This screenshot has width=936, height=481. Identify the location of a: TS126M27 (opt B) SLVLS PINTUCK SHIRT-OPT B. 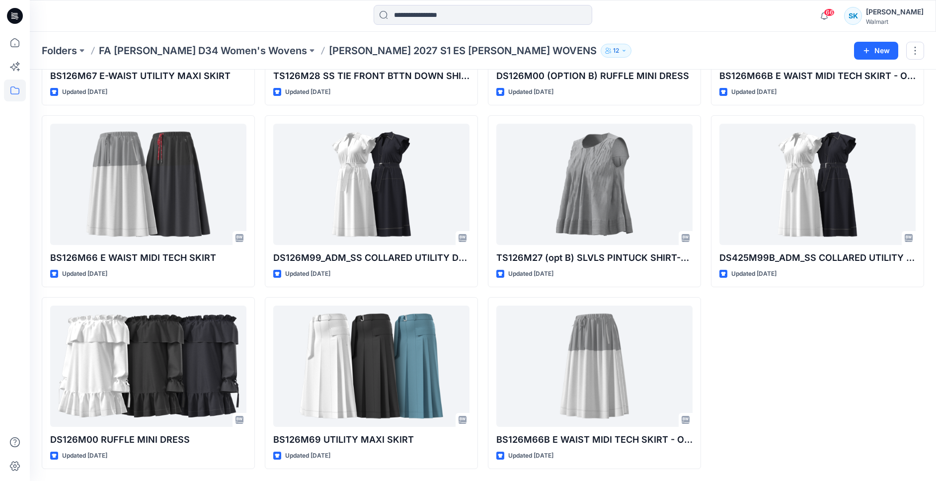
(594, 184).